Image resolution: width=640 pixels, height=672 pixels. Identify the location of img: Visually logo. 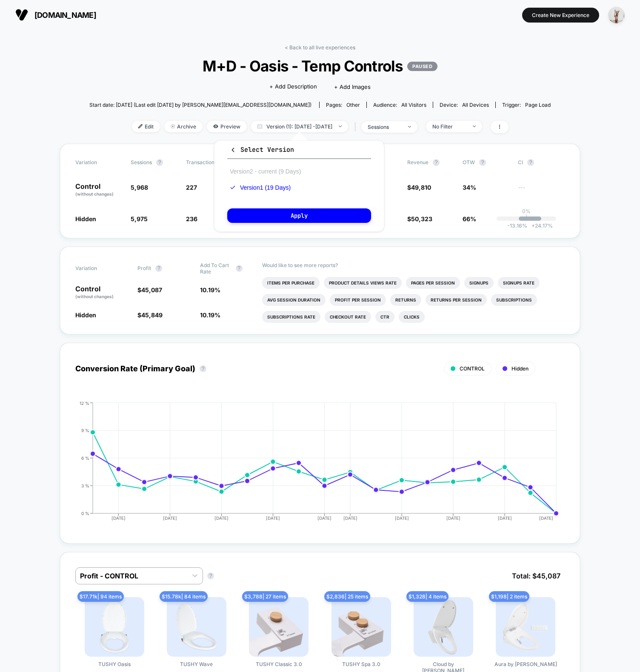
(22, 15).